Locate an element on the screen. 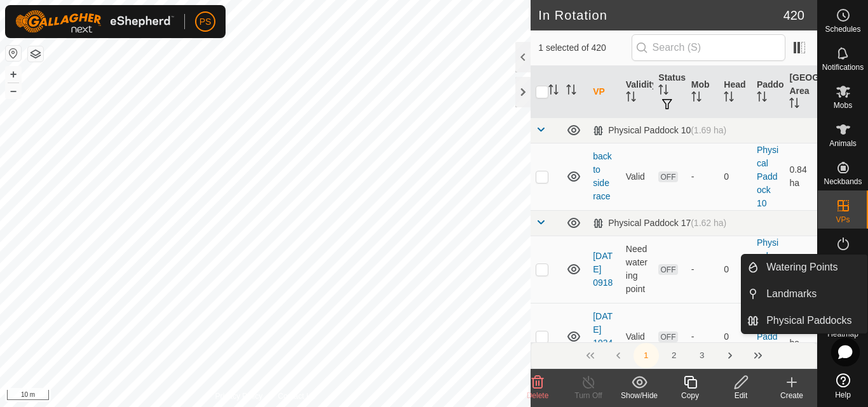  span: Notifications is located at coordinates (842, 67).